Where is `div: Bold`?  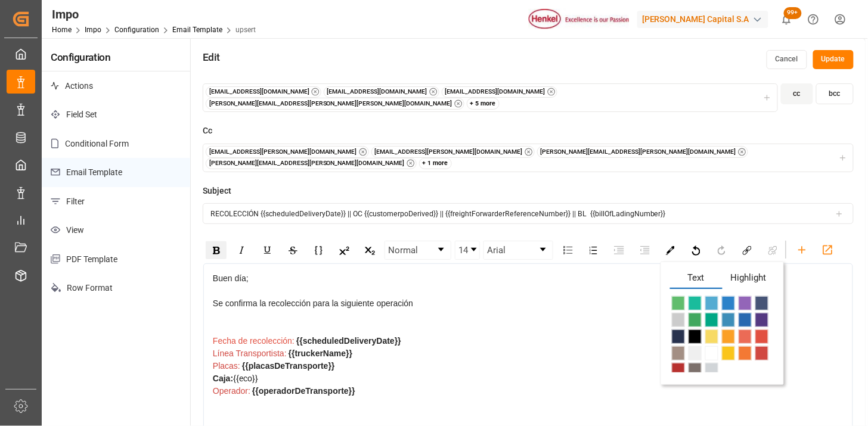
div: Bold is located at coordinates (216, 250).